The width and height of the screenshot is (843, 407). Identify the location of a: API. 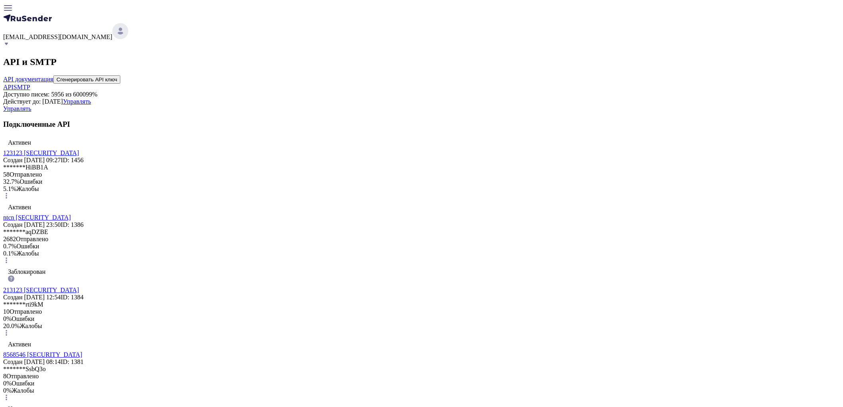
(8, 87).